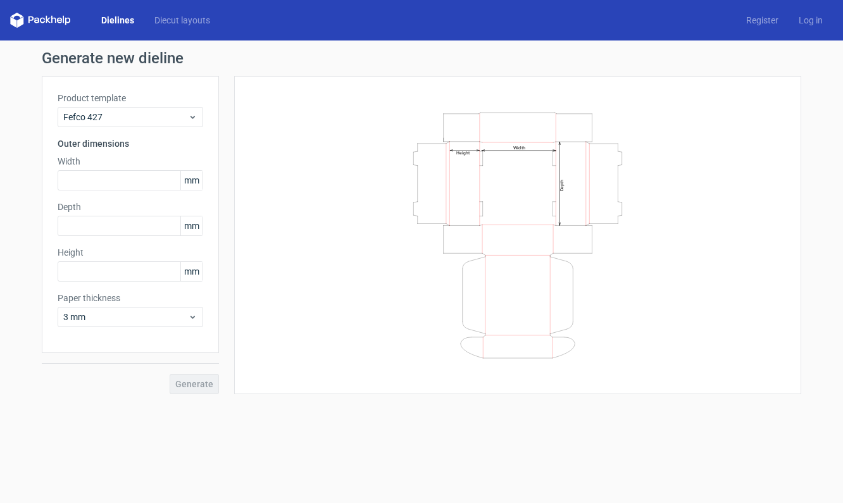 The width and height of the screenshot is (843, 503). I want to click on h3: Outer dimensions, so click(130, 144).